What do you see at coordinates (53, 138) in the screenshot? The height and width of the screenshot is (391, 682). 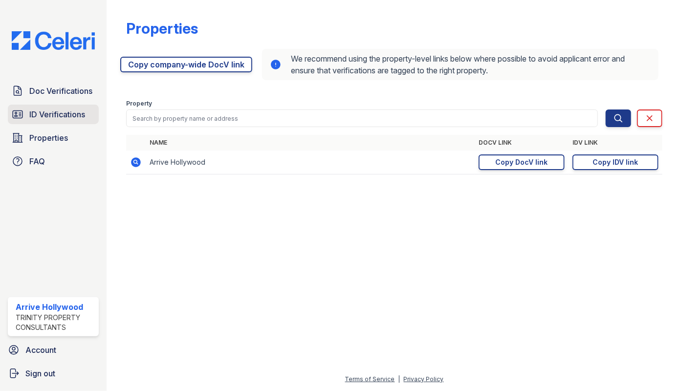 I see `a: Properties` at bounding box center [53, 138].